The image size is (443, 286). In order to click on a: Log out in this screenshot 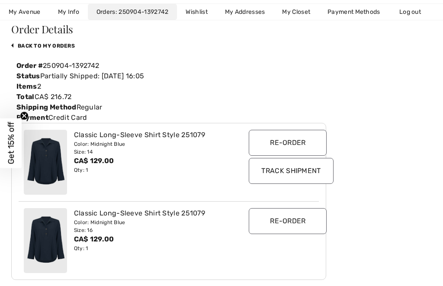, I will do `click(415, 12)`.